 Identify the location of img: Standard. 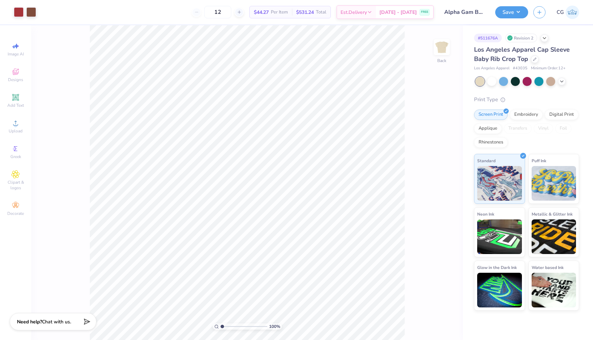
(500, 184).